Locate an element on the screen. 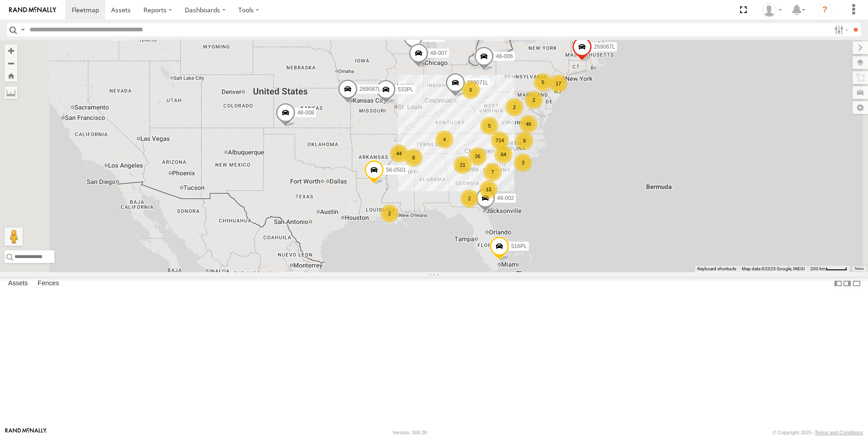 The height and width of the screenshot is (437, 868). span: 269087L is located at coordinates (370, 89).